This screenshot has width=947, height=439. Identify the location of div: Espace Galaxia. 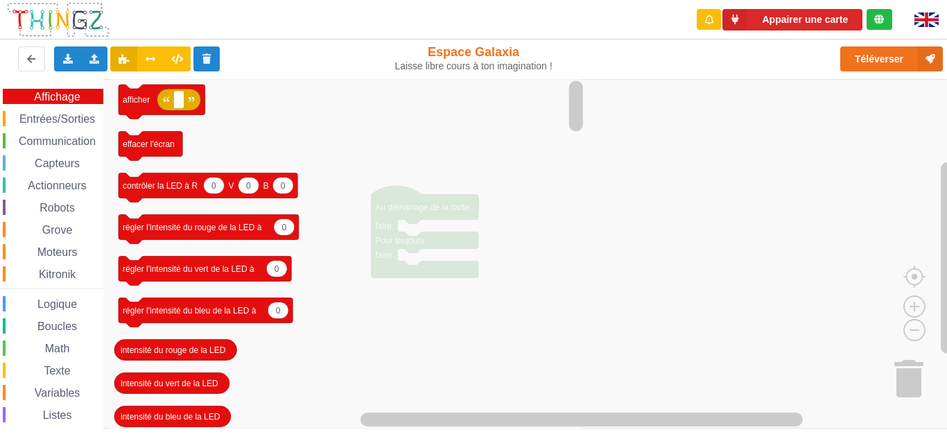
(473, 58).